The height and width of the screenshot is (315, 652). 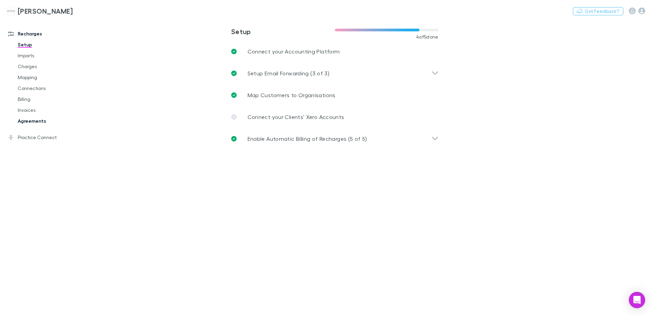 I want to click on img: Hales Douglass's Logo, so click(x=11, y=11).